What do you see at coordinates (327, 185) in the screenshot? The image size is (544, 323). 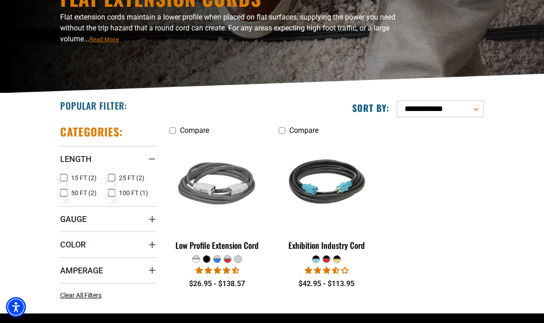 I see `img: black teal` at bounding box center [327, 185].